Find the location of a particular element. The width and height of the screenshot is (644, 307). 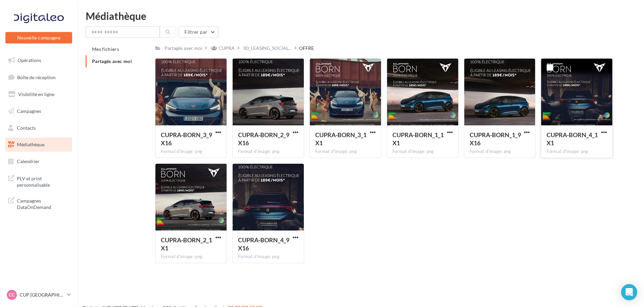

span: Partagés avec moi is located at coordinates (112, 61).